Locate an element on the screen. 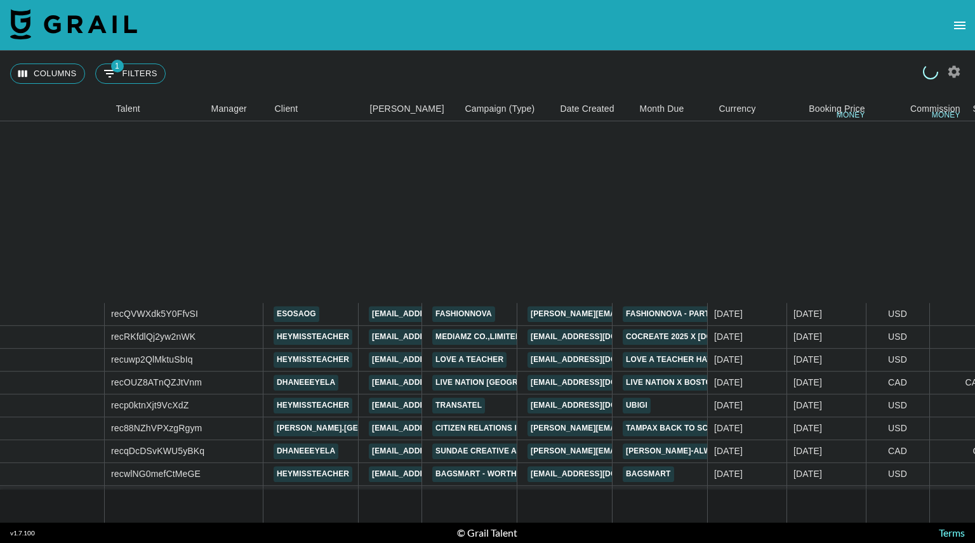 The image size is (975, 543). span: 1 is located at coordinates (117, 66).